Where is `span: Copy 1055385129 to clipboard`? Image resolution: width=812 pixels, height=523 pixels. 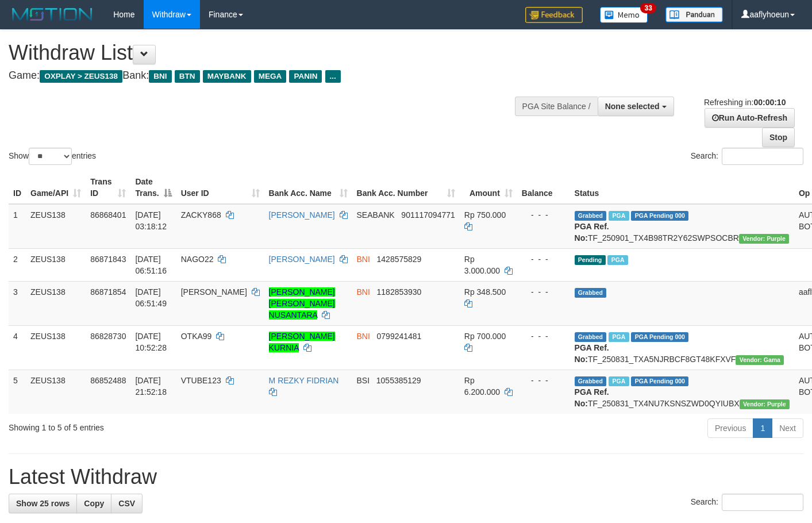 span: Copy 1055385129 to clipboard is located at coordinates (399, 381).